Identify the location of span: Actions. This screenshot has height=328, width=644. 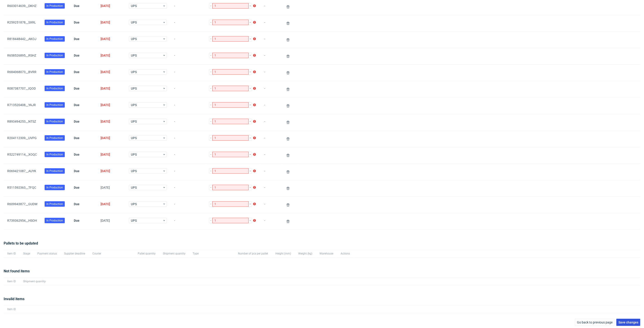
(345, 254).